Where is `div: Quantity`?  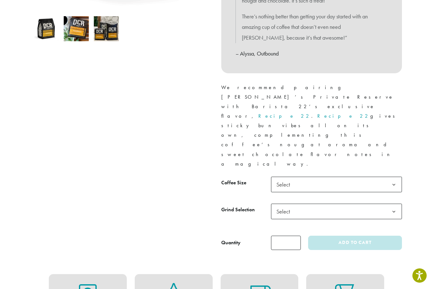
div: Quantity is located at coordinates (231, 242).